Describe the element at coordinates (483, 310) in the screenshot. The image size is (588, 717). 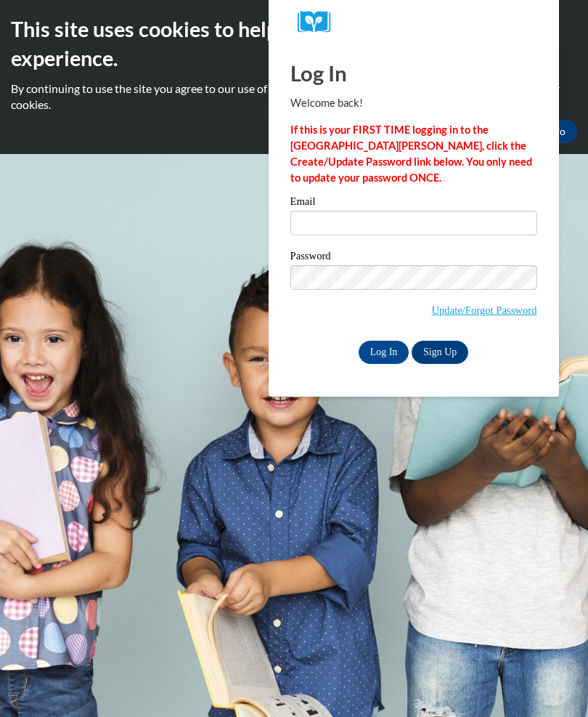
I see `a: Update/Forgot Password` at that location.